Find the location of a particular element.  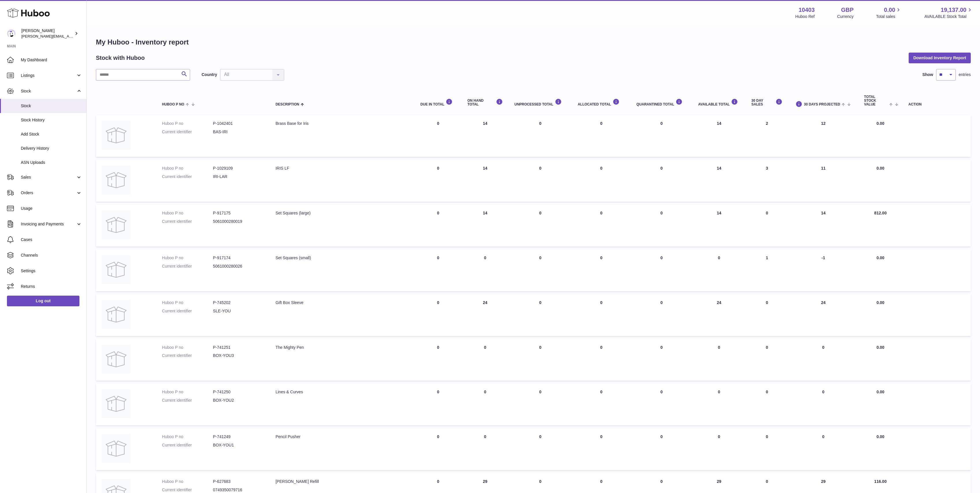

span: Stock History is located at coordinates (51, 120).